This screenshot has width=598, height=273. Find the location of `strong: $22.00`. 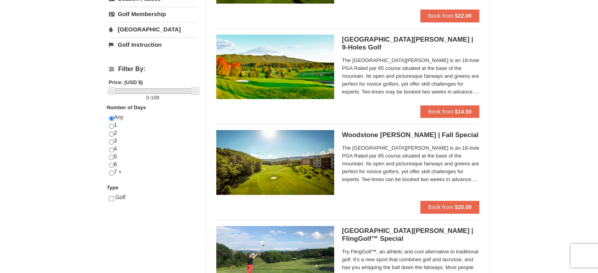

strong: $22.00 is located at coordinates (463, 16).